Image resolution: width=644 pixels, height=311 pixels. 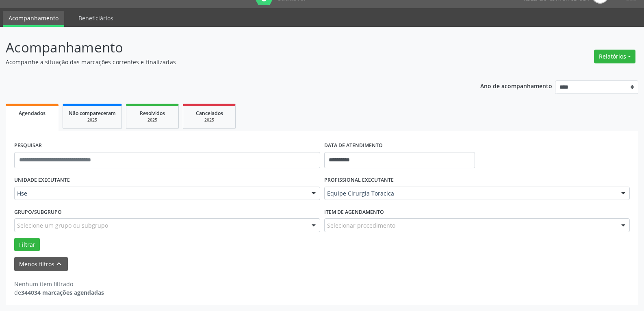 What do you see at coordinates (227, 47) in the screenshot?
I see `p: Acompanhamento` at bounding box center [227, 47].